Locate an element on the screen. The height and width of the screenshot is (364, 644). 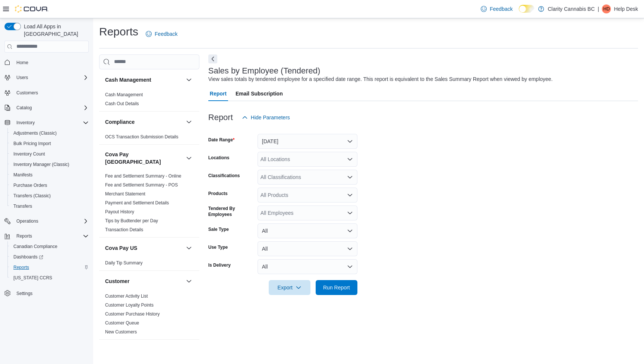
a: Merchant Statement is located at coordinates (126, 194).